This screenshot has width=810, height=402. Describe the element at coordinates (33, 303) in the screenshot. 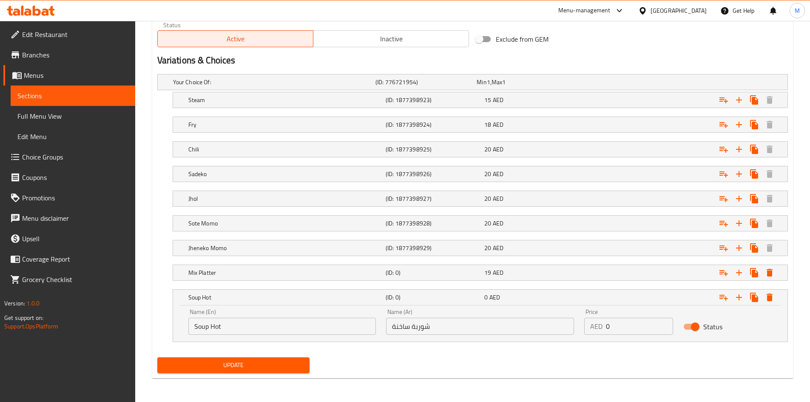

I see `span: 1.0.0` at that location.